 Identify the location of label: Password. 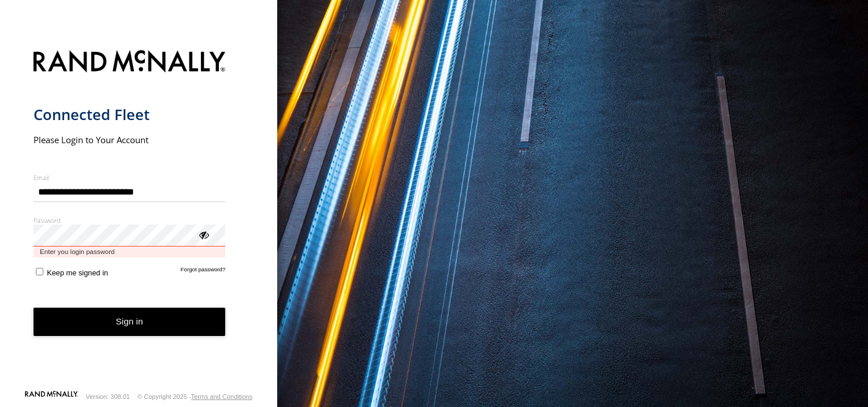
(129, 220).